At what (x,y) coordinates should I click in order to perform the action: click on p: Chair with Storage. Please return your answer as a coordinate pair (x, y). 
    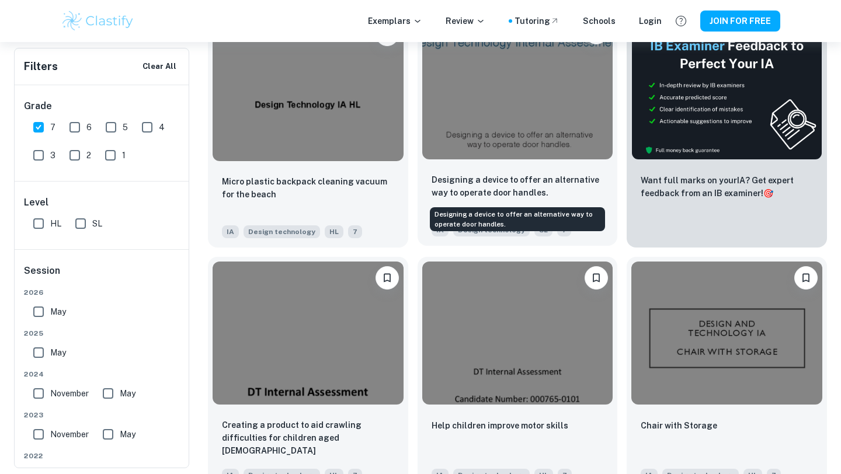
    Looking at the image, I should click on (679, 426).